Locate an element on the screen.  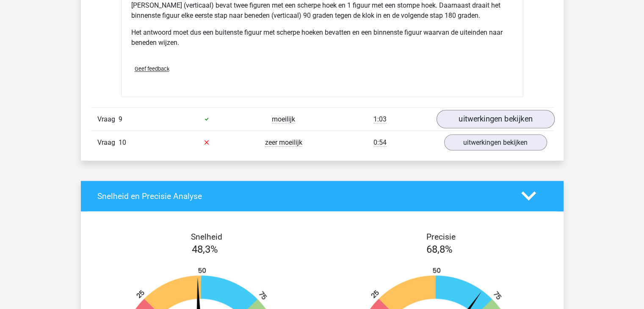
span: 1:03 is located at coordinates (380, 119).